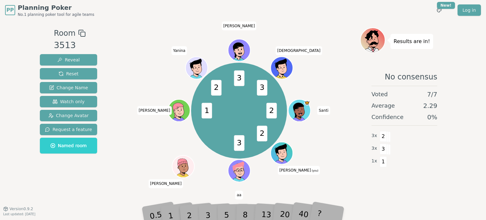 The height and width of the screenshot is (220, 486). Describe the element at coordinates (470, 10) in the screenshot. I see `a: Log in` at that location.